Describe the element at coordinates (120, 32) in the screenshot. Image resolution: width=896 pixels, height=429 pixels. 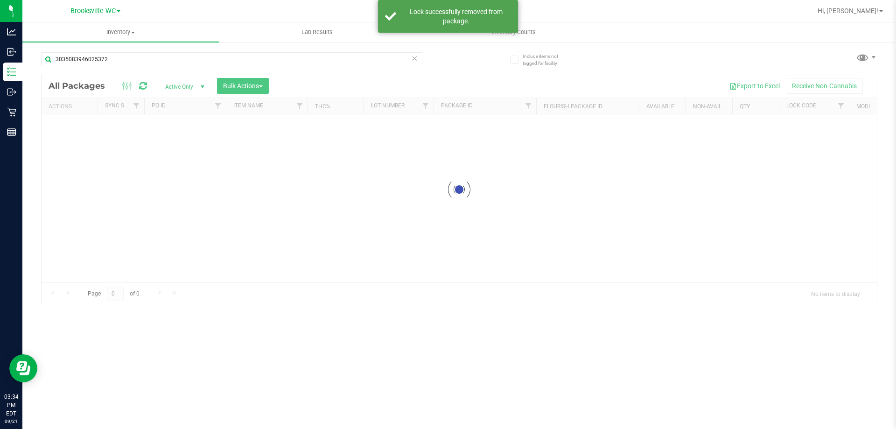
I see `a: Inventory` at that location.